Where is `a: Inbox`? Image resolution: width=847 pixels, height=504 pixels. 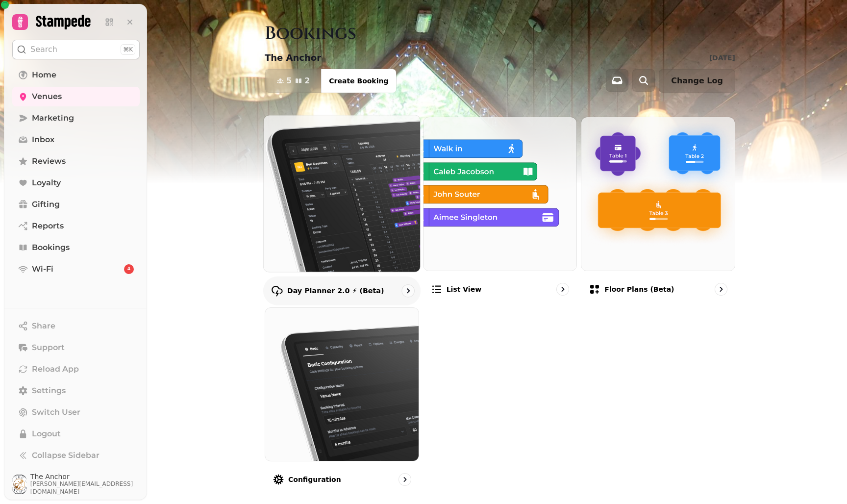
a: Inbox is located at coordinates (76, 140).